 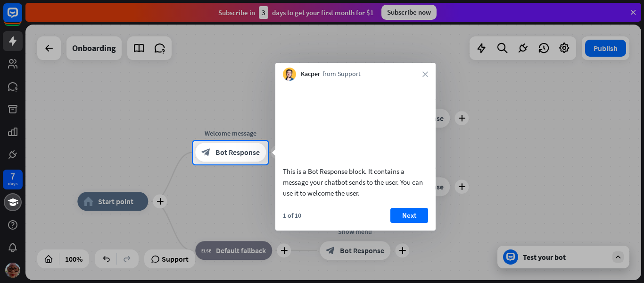 I want to click on span: Kacper, so click(x=311, y=74).